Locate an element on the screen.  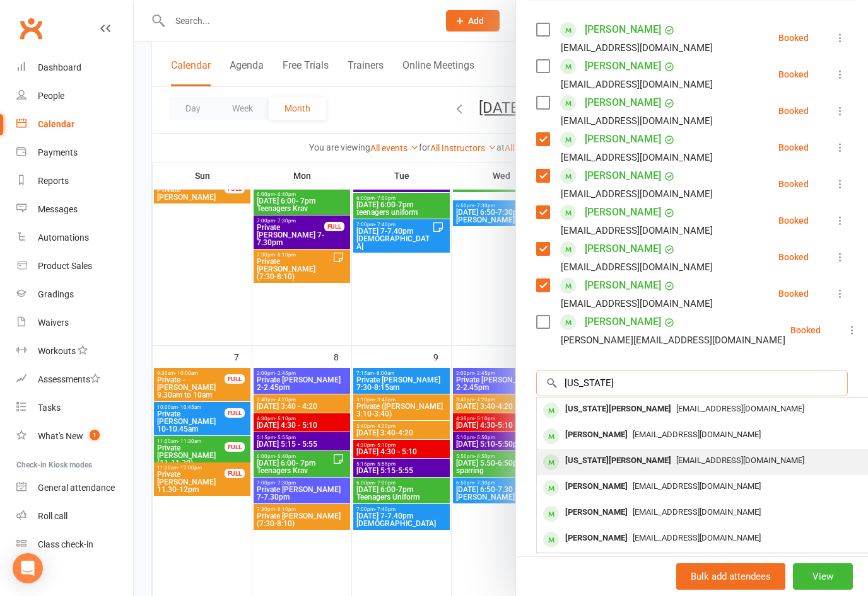
div: Waivers is located at coordinates (53, 322).